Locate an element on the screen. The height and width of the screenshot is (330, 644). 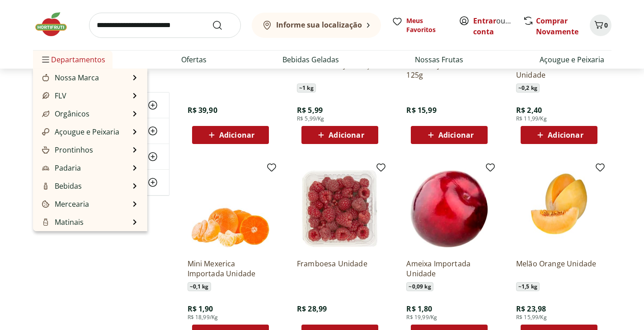
img: Nossa Marca is located at coordinates (45, 77).